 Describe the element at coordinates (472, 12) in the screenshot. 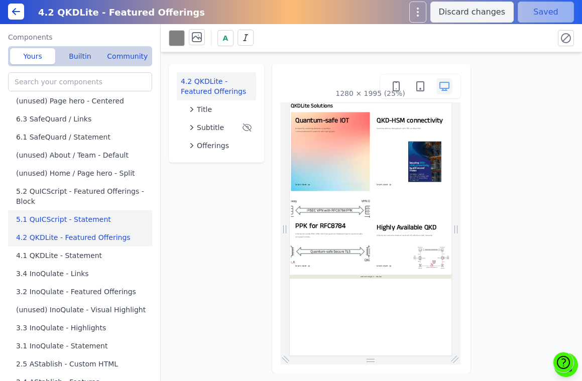

I see `button: Discard changes` at that location.